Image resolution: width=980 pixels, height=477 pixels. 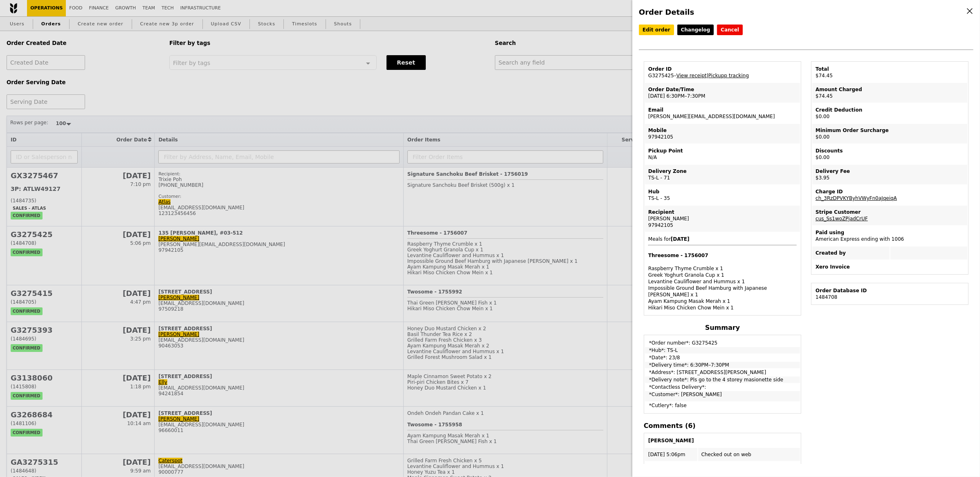 What do you see at coordinates (722, 358) in the screenshot?
I see `td: *Date*: 23/8` at bounding box center [722, 358].